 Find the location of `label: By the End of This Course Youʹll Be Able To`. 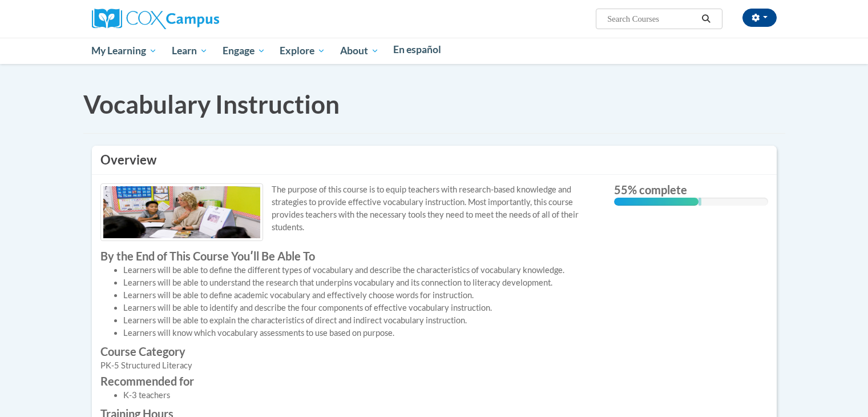

label: By the End of This Course Youʹll Be Able To is located at coordinates (349, 256).